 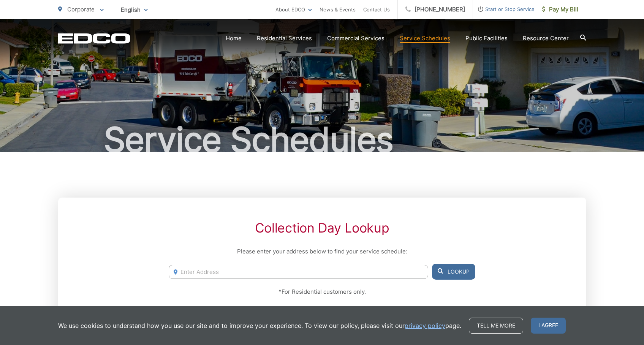 What do you see at coordinates (234, 38) in the screenshot?
I see `a: Home` at bounding box center [234, 38].